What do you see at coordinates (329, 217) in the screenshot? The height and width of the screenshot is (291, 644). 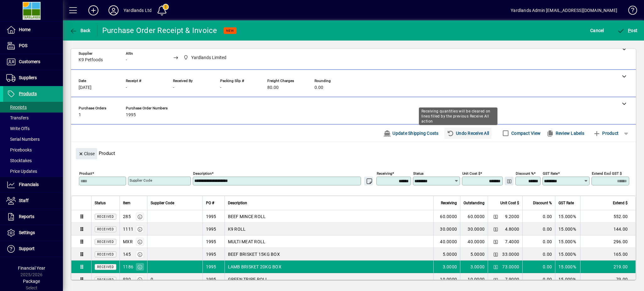 I see `td: BEEF MINCE ROLL` at bounding box center [329, 217].